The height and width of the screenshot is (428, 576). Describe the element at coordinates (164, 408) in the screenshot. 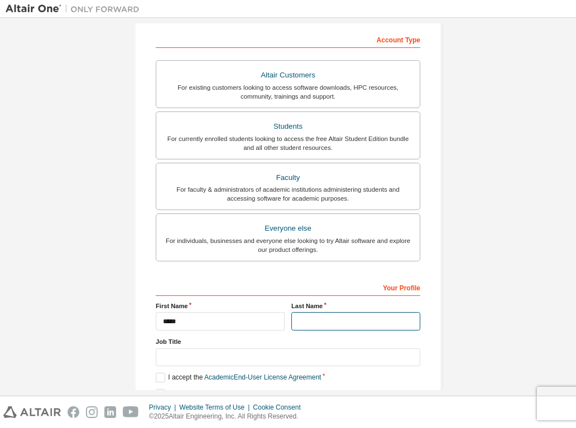

I see `div: Privacy` at that location.